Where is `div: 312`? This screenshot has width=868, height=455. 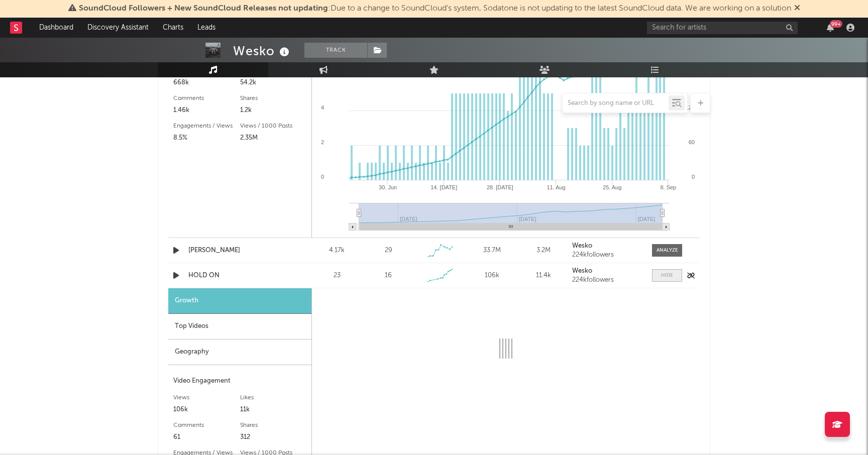
div: 312 is located at coordinates (273, 437).